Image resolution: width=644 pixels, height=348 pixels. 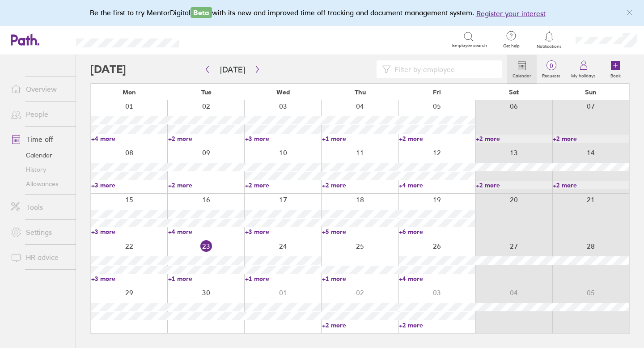 I want to click on span: Tue, so click(x=206, y=92).